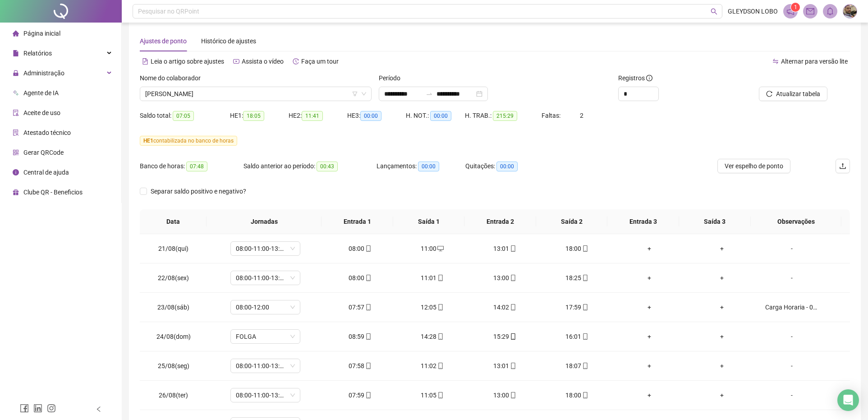 This screenshot has height=420, width=868. What do you see at coordinates (53, 192) in the screenshot?
I see `span: Clube QR - Beneficios` at bounding box center [53, 192].